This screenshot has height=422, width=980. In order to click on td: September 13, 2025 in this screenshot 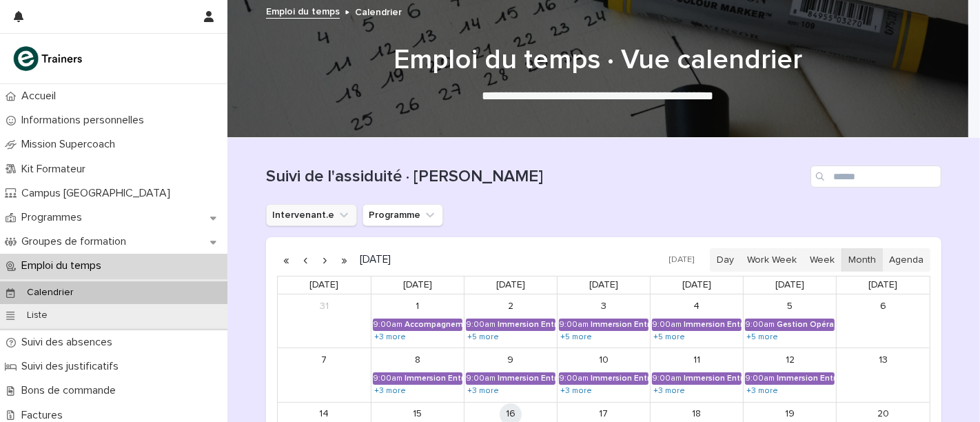, I will do `click(883, 374)`.